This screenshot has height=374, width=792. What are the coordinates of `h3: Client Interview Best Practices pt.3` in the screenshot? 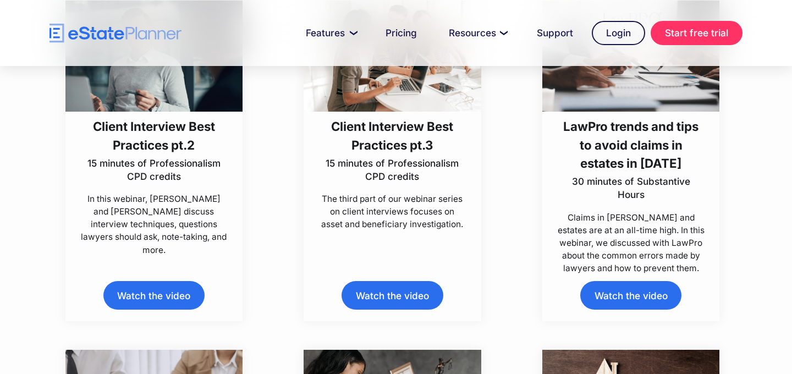 It's located at (392, 135).